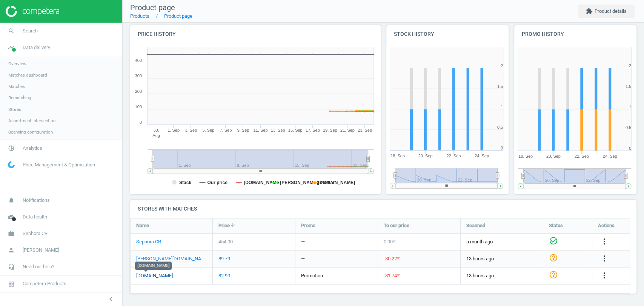 The height and width of the screenshot is (306, 644). What do you see at coordinates (185, 183) in the screenshot?
I see `tspan: Stack` at bounding box center [185, 183].